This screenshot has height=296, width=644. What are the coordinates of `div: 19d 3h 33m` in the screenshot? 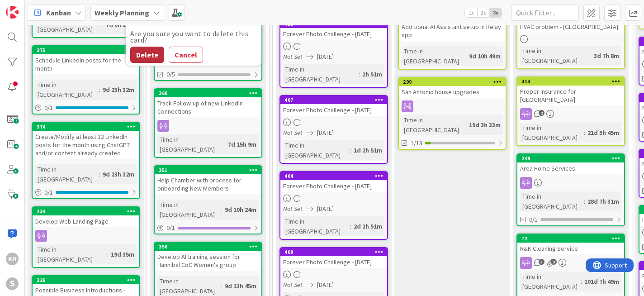 It's located at (485, 125).